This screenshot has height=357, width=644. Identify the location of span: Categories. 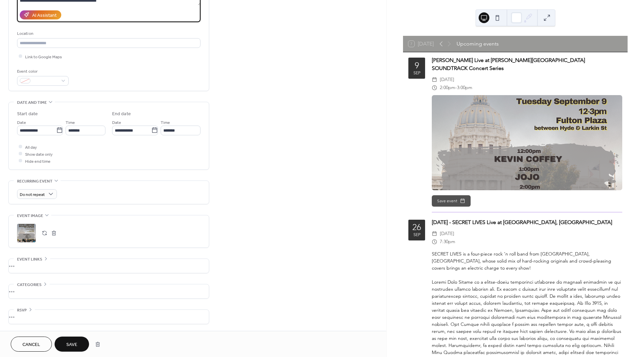
(29, 285).